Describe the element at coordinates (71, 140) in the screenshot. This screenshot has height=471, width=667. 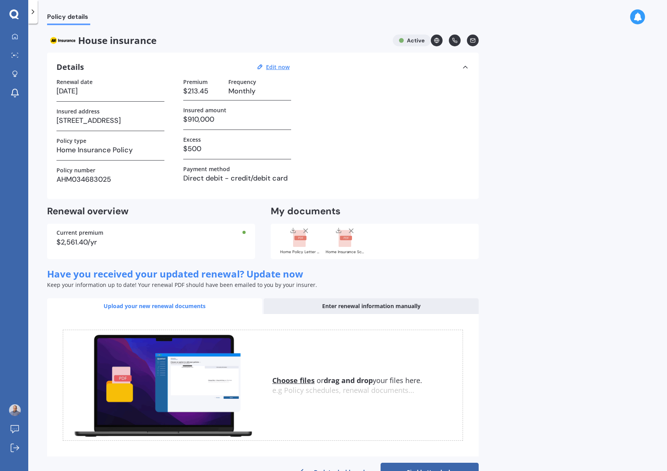
I see `label: Policy type` at that location.